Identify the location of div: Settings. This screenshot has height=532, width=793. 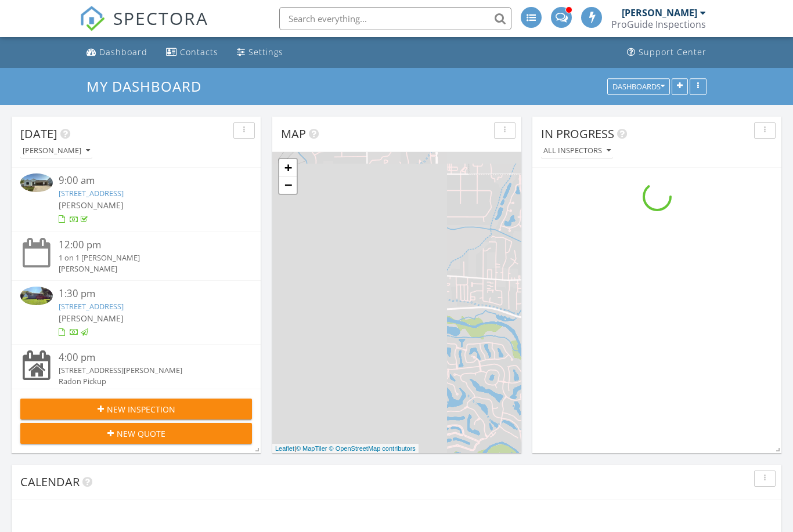
(265, 52).